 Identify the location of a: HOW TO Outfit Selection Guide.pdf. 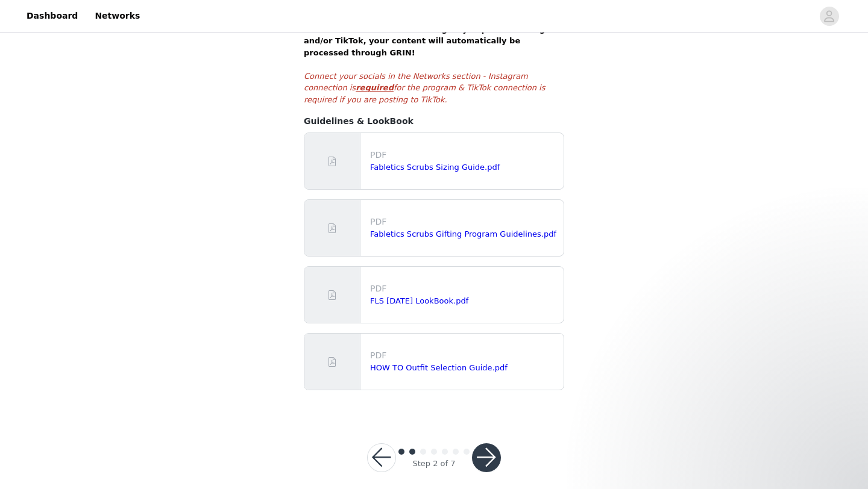
(438, 367).